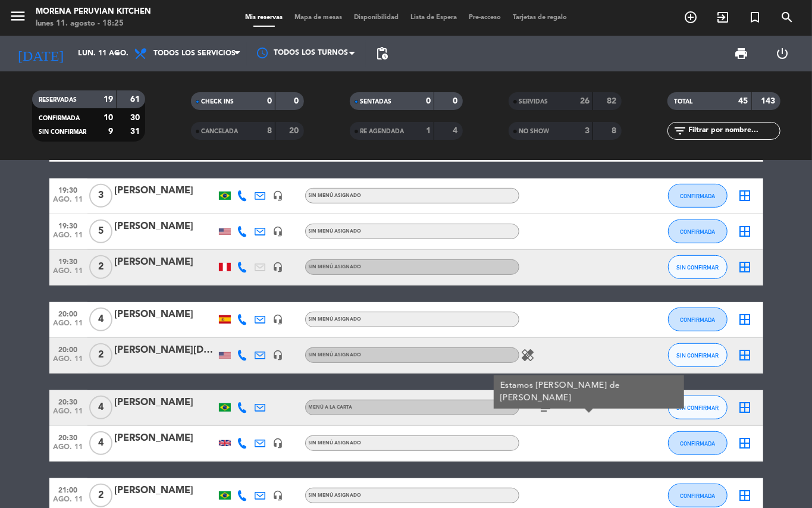  I want to click on i: power_settings_new, so click(782, 53).